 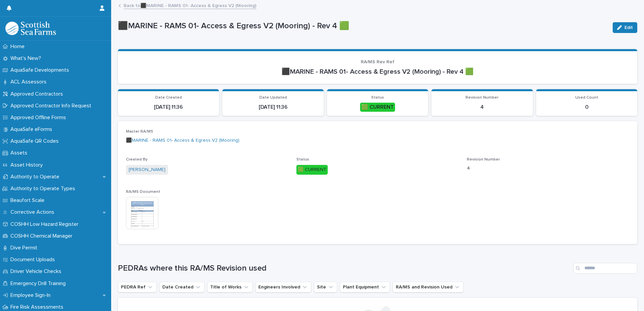 I want to click on button: Date Created, so click(x=182, y=288).